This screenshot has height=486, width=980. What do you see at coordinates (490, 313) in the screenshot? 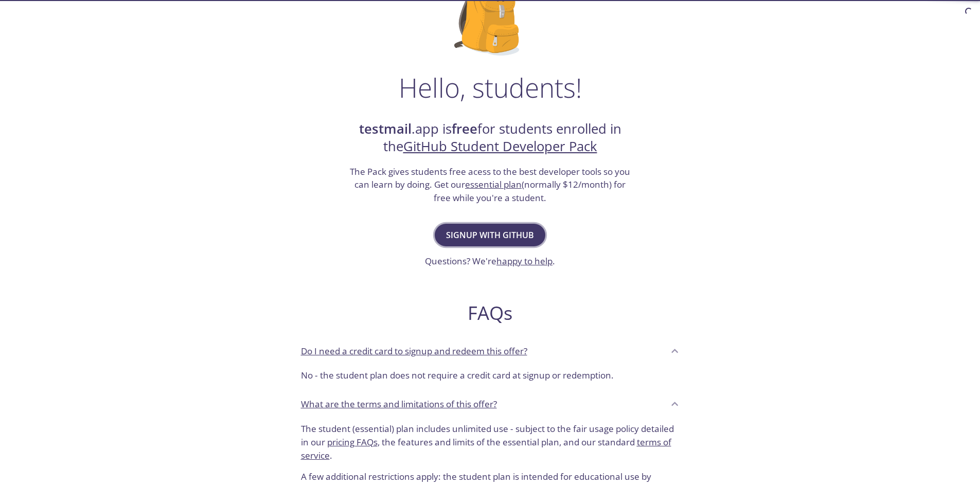
I see `h2: FAQs` at bounding box center [490, 313].